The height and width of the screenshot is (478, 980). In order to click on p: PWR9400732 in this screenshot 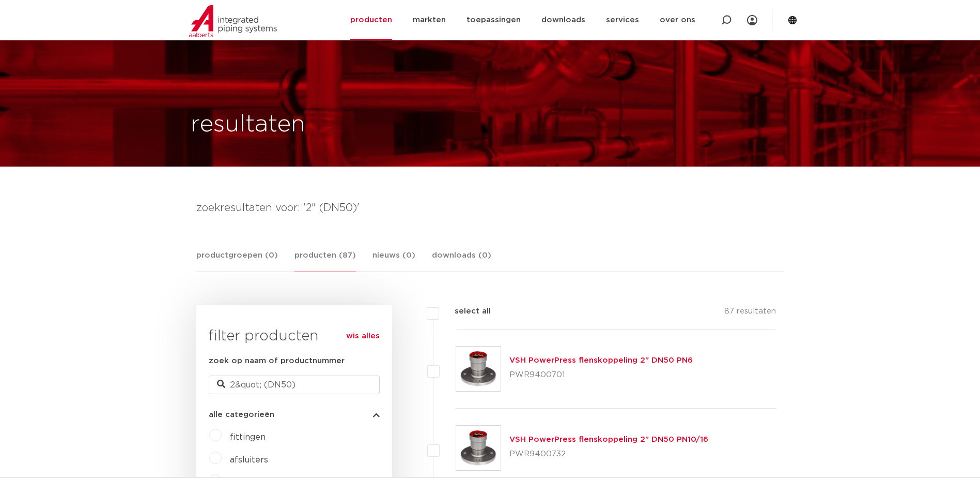, I will do `click(609, 454)`.